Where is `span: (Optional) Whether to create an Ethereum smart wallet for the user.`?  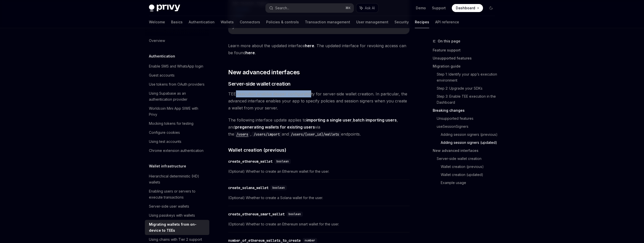
span: (Optional) Whether to create an Ethereum smart wallet for the user. is located at coordinates (319, 224).